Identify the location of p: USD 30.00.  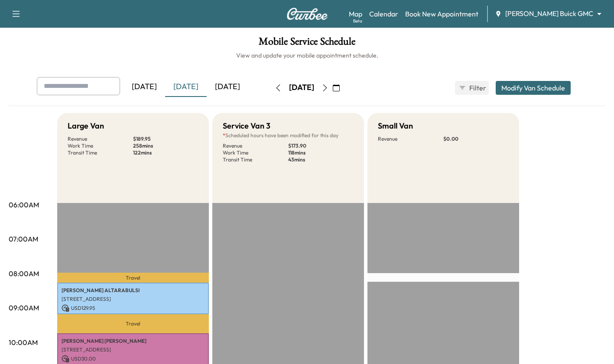
(133, 359).